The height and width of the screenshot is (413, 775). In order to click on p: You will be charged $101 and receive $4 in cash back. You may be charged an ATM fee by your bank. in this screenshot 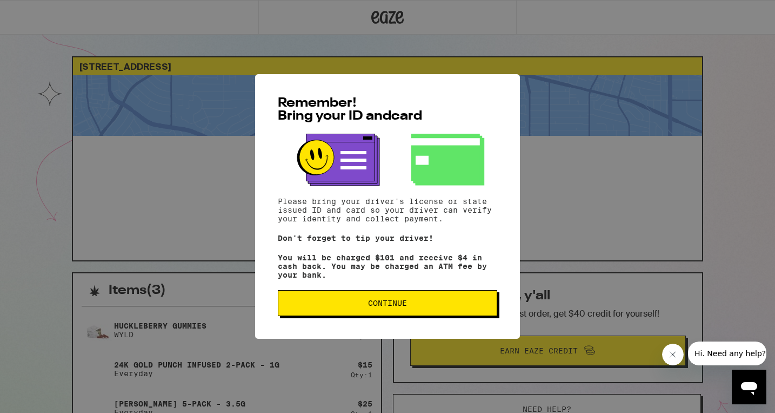, I will do `click(388, 266)`.